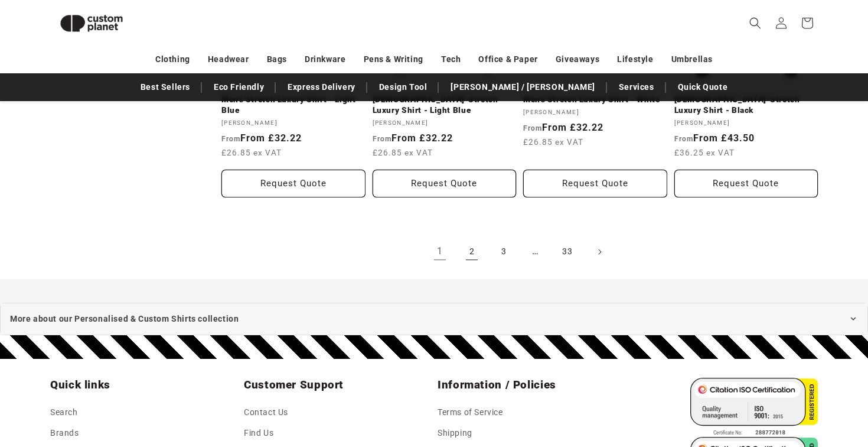 This screenshot has height=447, width=868. Describe the element at coordinates (165, 87) in the screenshot. I see `a: Best Sellers` at that location.